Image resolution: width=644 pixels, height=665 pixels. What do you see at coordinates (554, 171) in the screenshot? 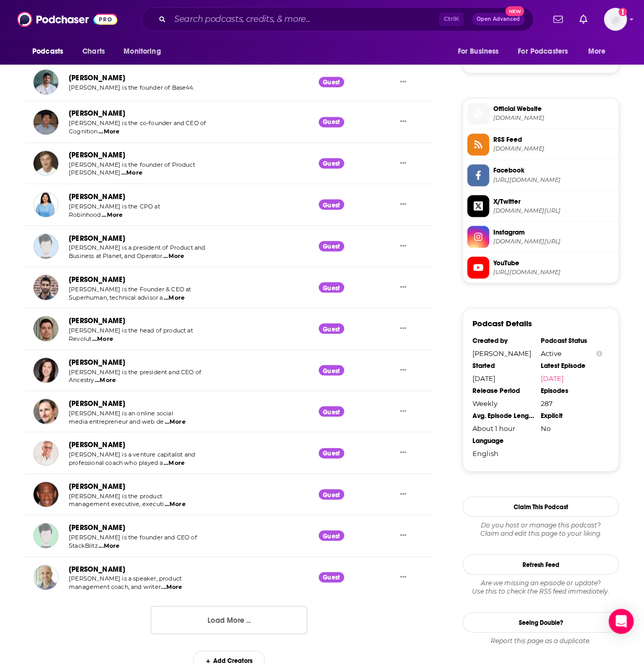
I see `span: Facebook` at bounding box center [554, 171].